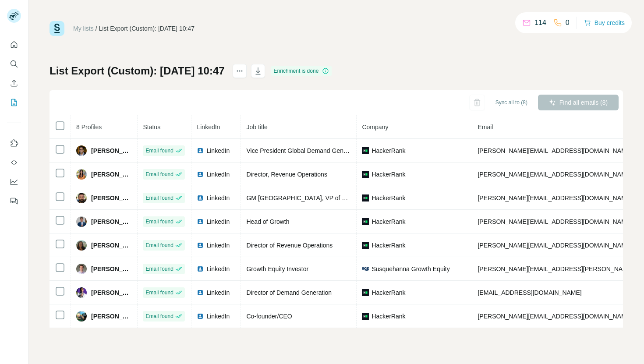 This screenshot has height=364, width=644. I want to click on button: My lists, so click(14, 103).